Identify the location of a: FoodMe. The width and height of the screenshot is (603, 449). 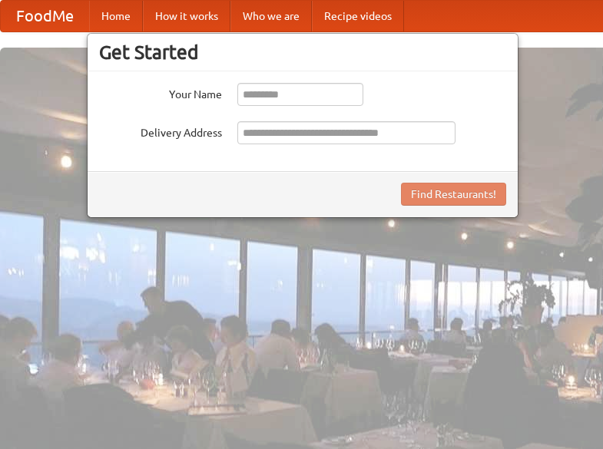
(45, 16).